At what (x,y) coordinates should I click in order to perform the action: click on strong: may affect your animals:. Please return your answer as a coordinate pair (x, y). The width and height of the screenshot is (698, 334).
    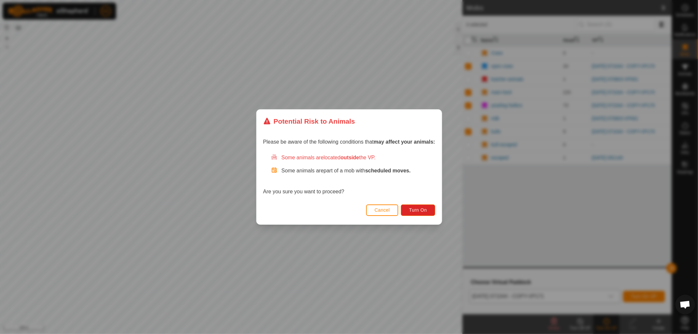
    Looking at the image, I should click on (404, 142).